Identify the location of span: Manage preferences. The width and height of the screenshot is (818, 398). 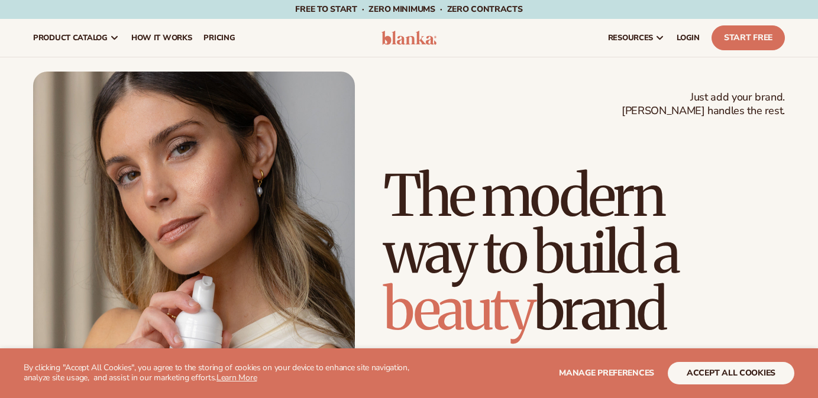
(606, 372).